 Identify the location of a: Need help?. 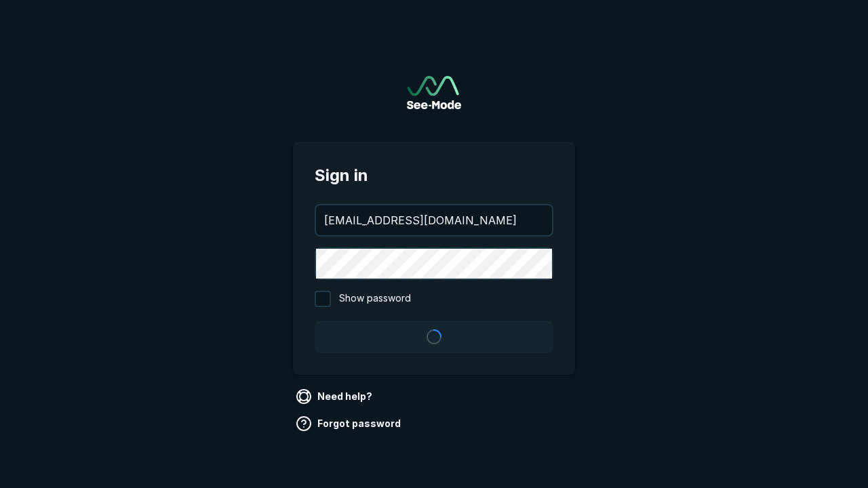
(335, 396).